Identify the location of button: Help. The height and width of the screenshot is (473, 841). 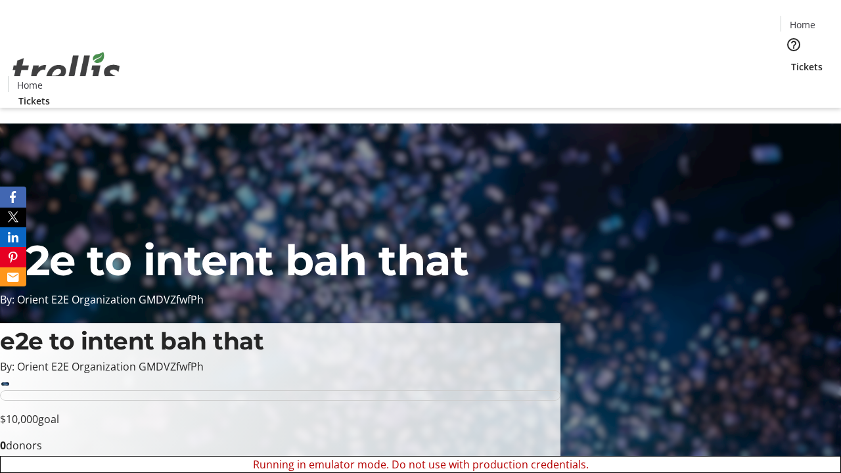
(794, 45).